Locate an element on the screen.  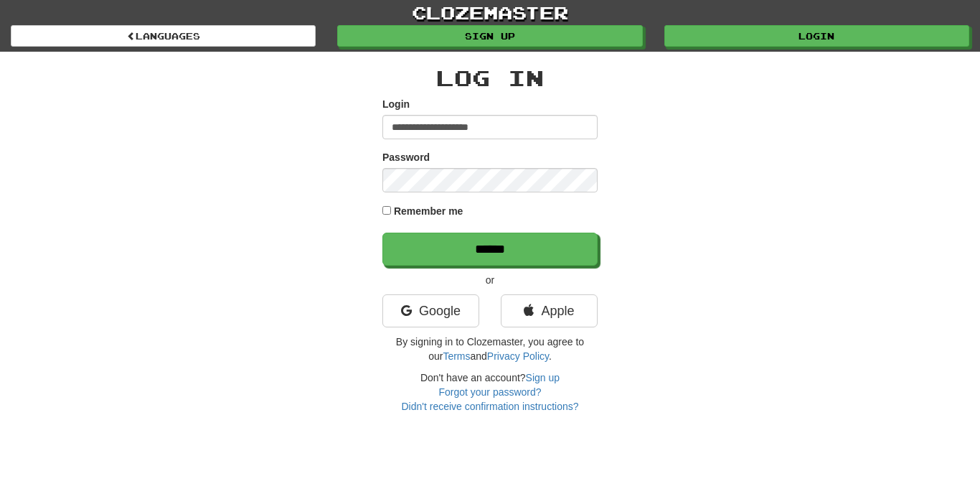
a: Forgot your password? is located at coordinates (489, 392).